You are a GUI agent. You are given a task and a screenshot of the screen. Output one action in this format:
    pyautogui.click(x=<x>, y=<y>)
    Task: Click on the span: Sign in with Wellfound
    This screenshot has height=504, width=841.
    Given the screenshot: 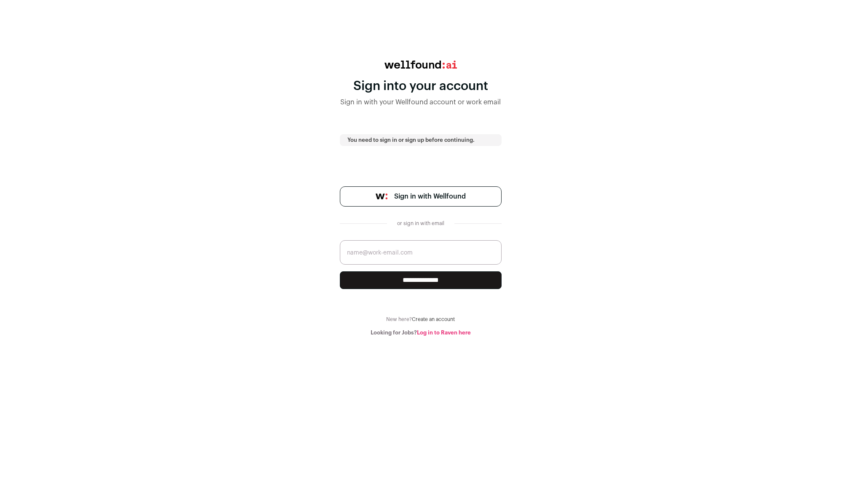 What is the action you would take?
    pyautogui.click(x=430, y=196)
    